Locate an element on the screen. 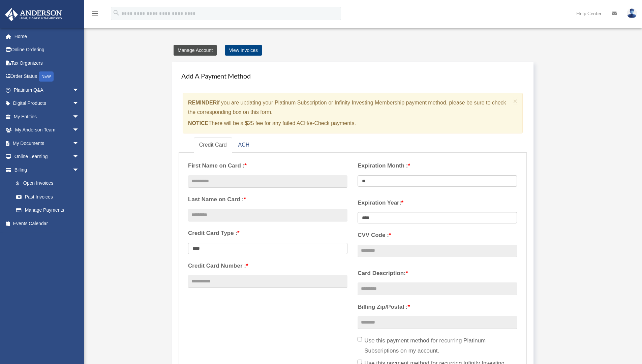  div: if you are updating your Platinum Subscription or Infinity Investing Membership payment method, p... is located at coordinates (353, 113).